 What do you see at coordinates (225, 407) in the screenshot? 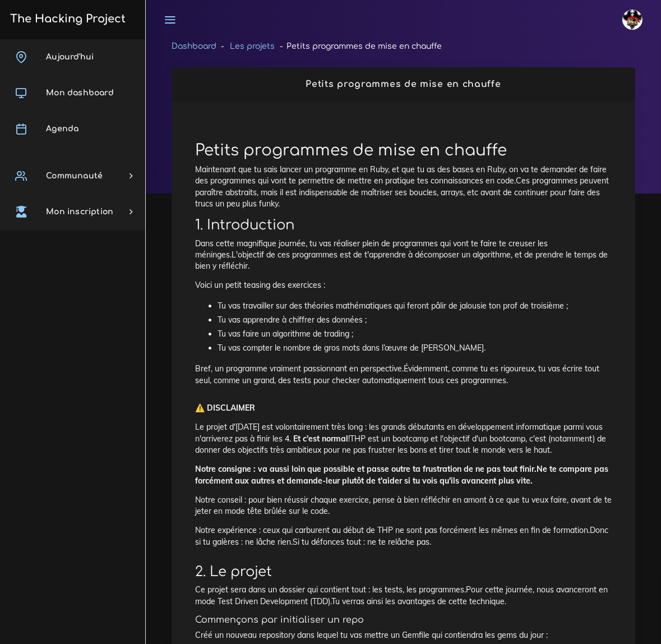
I see `tts-sentence: ⚠️ DISCLAIMER` at bounding box center [225, 407].